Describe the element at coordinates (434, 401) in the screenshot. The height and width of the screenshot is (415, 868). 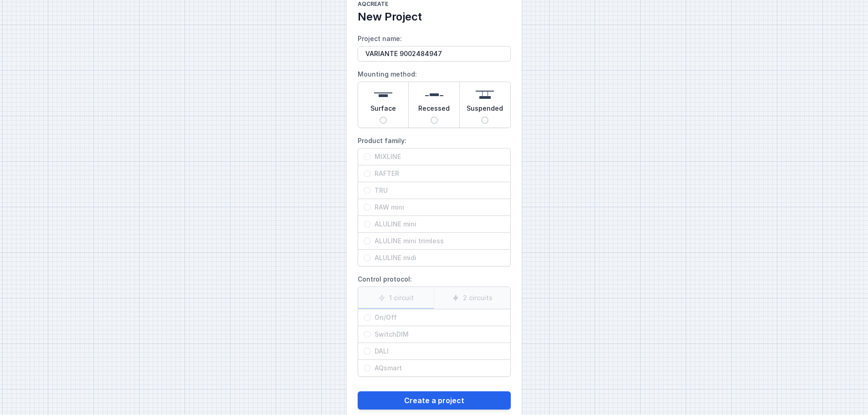
I see `button: Create a project` at that location.